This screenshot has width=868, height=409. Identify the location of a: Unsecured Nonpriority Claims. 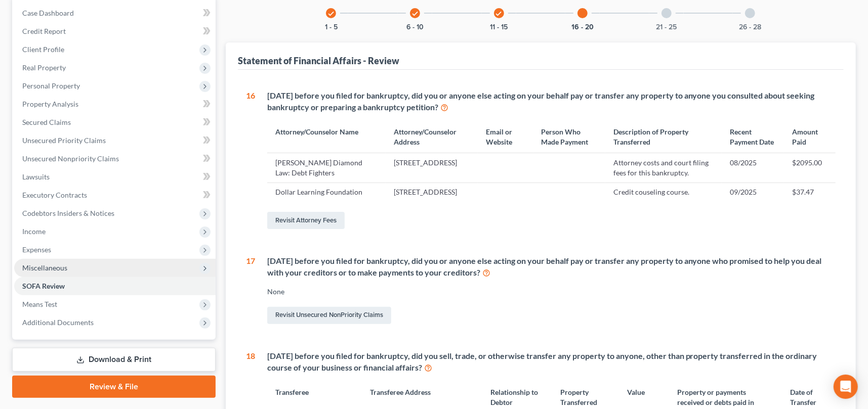
(115, 159).